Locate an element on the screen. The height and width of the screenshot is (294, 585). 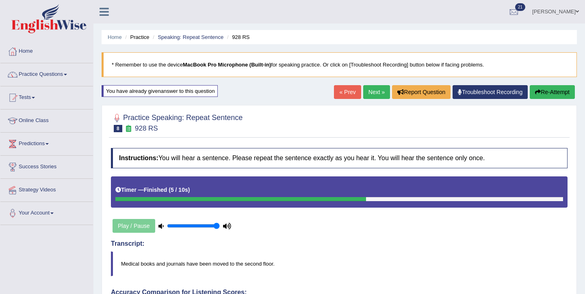
h4: Transcript: is located at coordinates (339, 244).